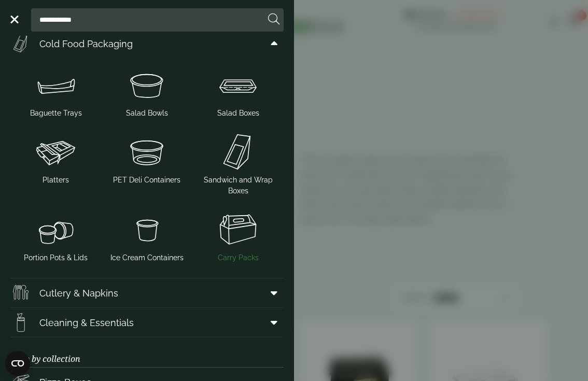 The height and width of the screenshot is (381, 588). I want to click on span: Platters, so click(55, 179).